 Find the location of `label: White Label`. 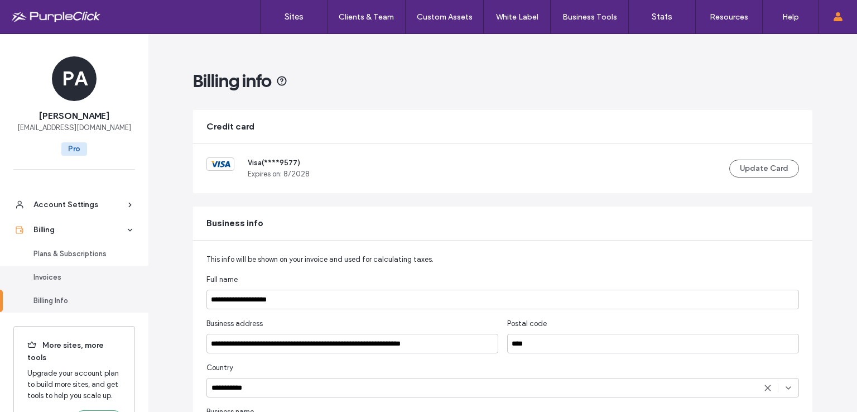

label: White Label is located at coordinates (517, 17).